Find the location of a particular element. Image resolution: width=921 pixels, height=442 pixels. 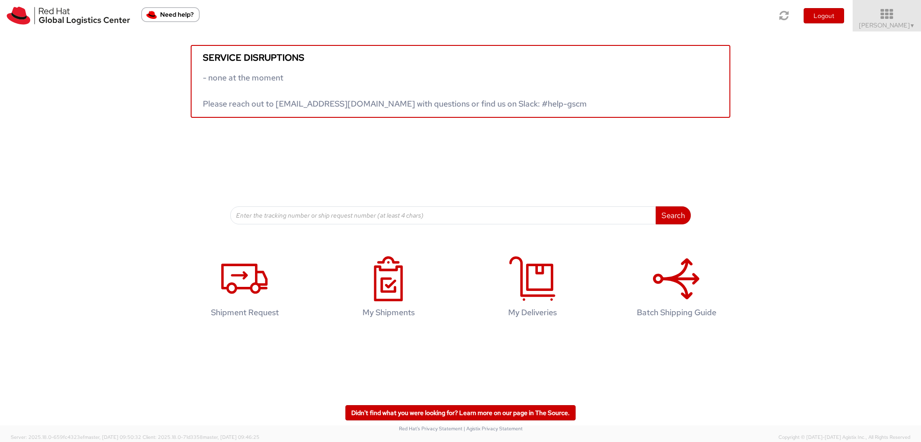

a: | Agistix Privacy Statement is located at coordinates (493, 429).